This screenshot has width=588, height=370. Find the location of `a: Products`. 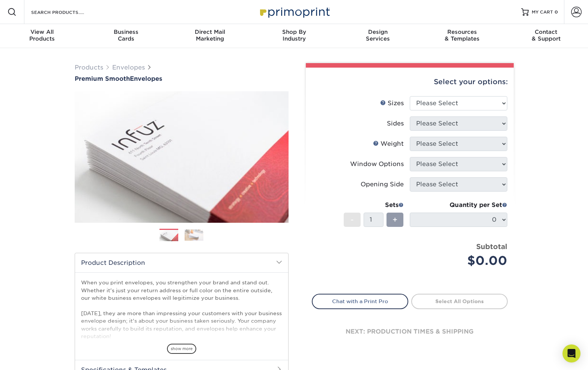

a: Products is located at coordinates (89, 67).